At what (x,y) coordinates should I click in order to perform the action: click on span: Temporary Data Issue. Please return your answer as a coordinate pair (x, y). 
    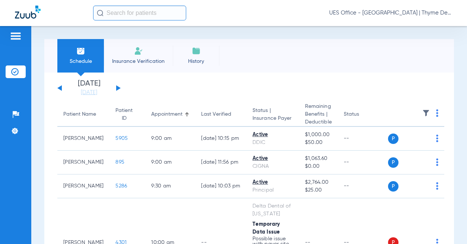
    Looking at the image, I should click on (266, 228).